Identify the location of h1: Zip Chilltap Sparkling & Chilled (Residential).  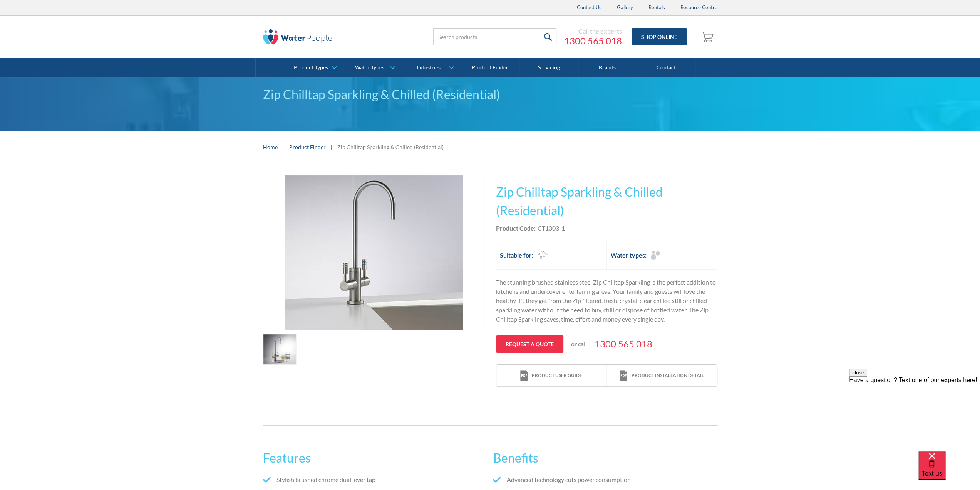
(607, 201).